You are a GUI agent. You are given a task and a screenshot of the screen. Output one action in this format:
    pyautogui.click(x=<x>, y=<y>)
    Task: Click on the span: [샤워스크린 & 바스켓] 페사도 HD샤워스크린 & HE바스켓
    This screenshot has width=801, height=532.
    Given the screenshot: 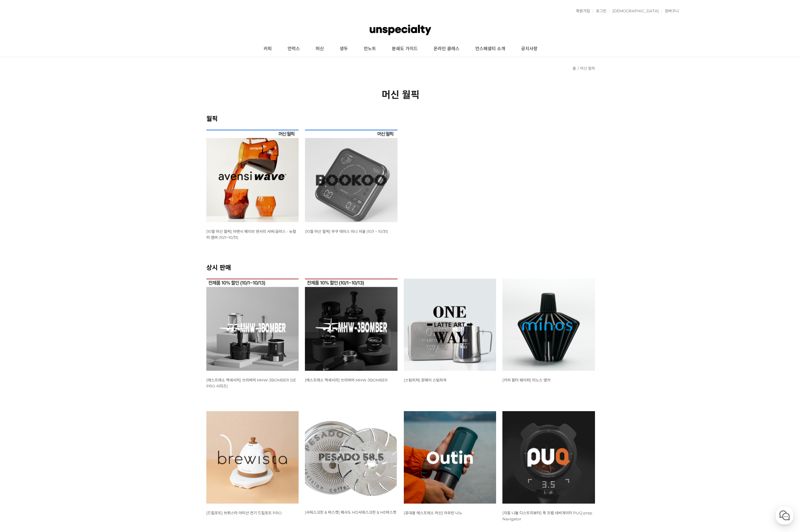 What is the action you would take?
    pyautogui.click(x=351, y=513)
    